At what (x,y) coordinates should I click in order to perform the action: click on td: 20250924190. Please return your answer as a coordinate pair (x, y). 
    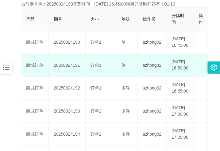
    Looking at the image, I should click on (67, 42).